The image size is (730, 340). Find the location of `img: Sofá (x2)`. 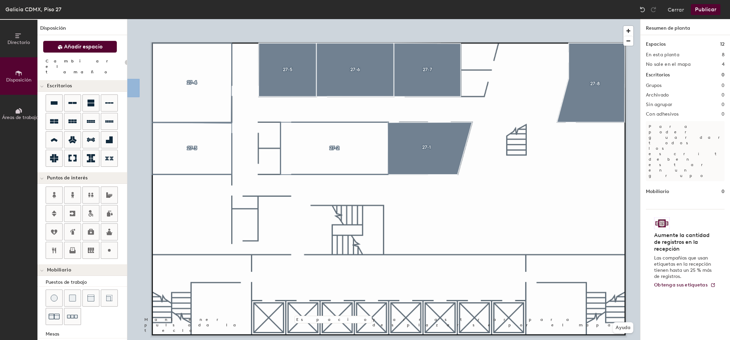

img: Sofá (x2) is located at coordinates (54, 316).